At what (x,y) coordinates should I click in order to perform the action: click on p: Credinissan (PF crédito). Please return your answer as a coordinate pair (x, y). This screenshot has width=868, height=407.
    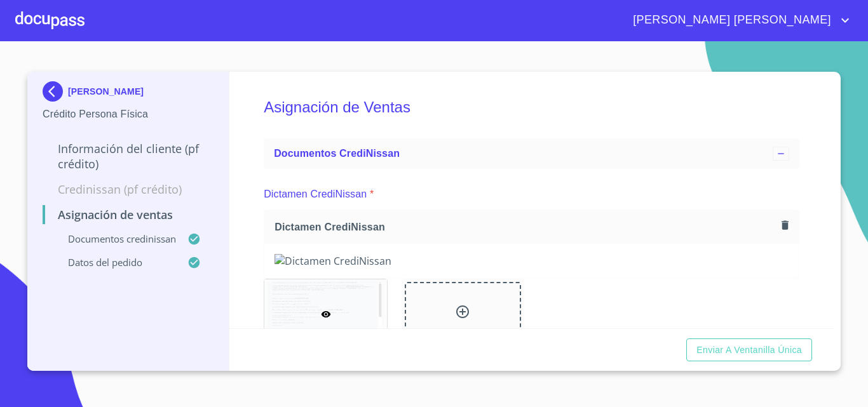
    Looking at the image, I should click on (128, 190).